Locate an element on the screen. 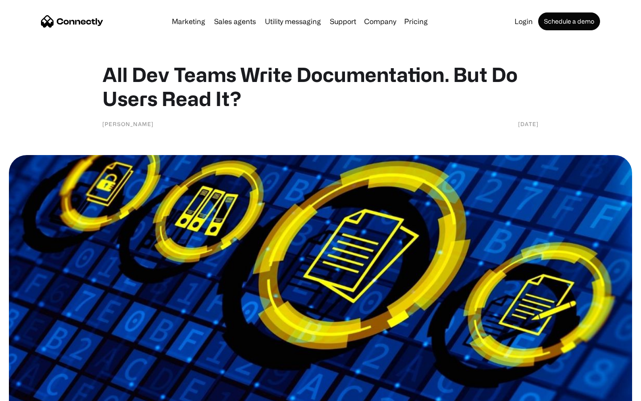 The image size is (641, 401). ul: Language list is located at coordinates (36, 391).